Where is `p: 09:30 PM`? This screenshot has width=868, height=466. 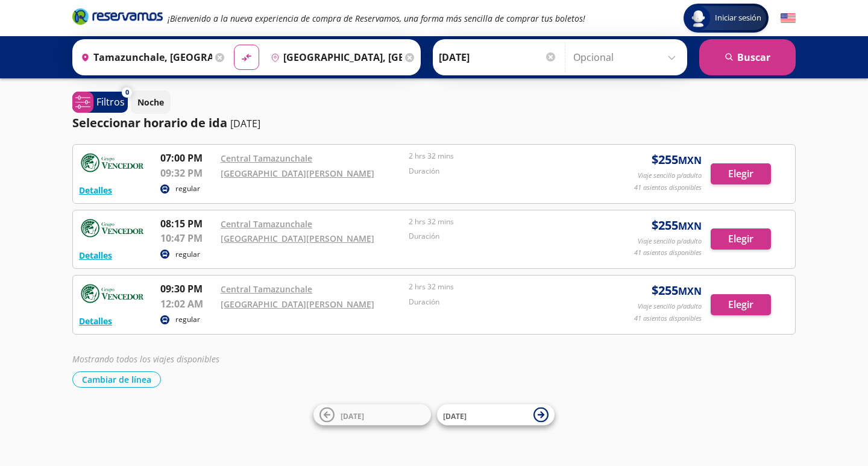 p: 09:30 PM is located at coordinates (187, 288).